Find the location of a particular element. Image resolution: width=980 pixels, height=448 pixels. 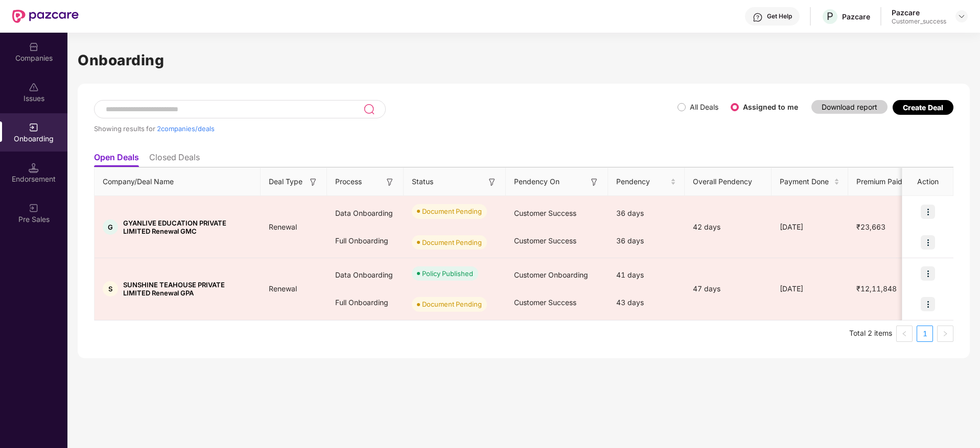

span: Process is located at coordinates (349, 182).